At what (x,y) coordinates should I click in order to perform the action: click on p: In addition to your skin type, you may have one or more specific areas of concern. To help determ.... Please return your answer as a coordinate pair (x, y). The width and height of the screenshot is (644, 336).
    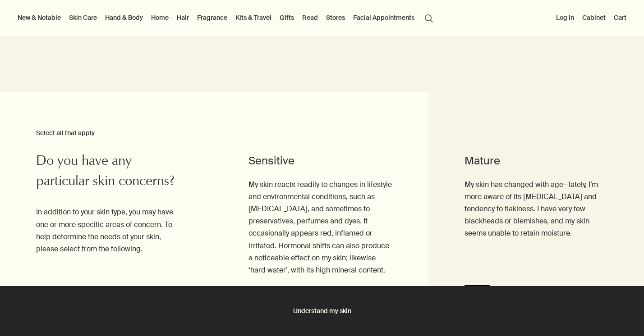
    Looking at the image, I should click on (106, 230).